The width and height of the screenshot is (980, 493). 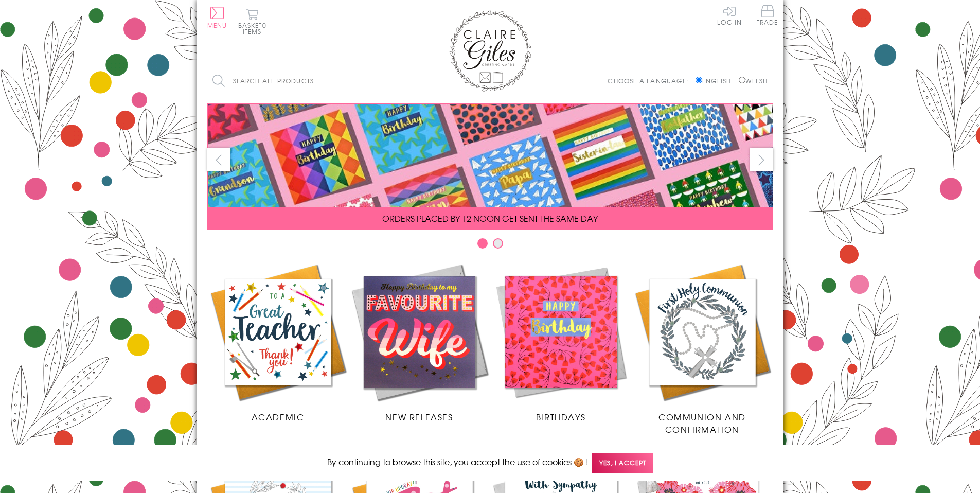 I want to click on span: Birthdays, so click(x=561, y=416).